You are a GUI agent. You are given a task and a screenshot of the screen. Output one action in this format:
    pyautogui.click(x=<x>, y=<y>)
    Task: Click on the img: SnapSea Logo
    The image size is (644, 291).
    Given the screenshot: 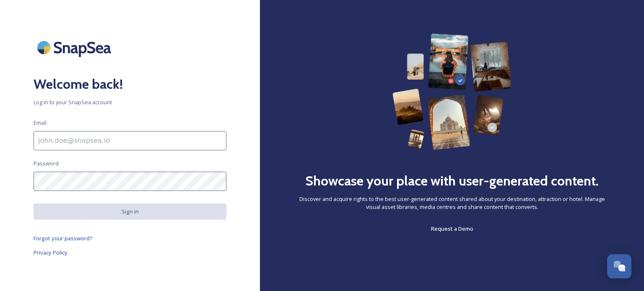 What is the action you would take?
    pyautogui.click(x=75, y=47)
    